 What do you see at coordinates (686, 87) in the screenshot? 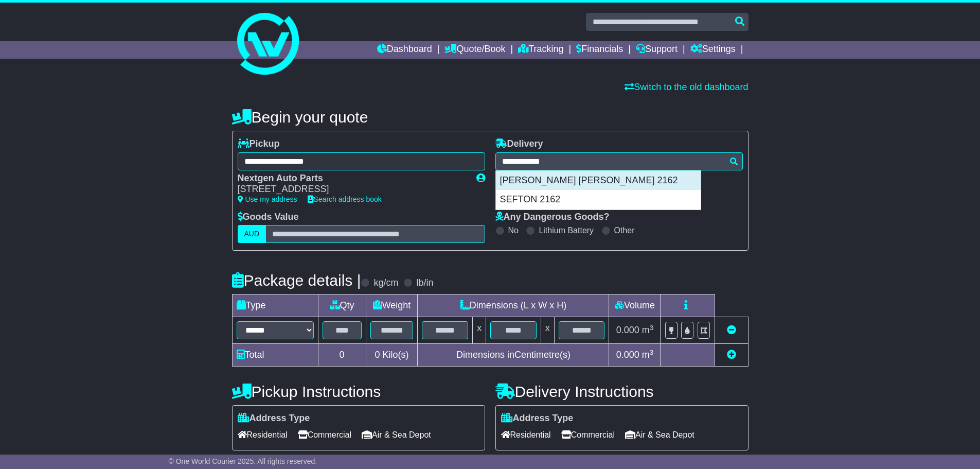
I see `a: Switch to the old dashboard` at bounding box center [686, 87].